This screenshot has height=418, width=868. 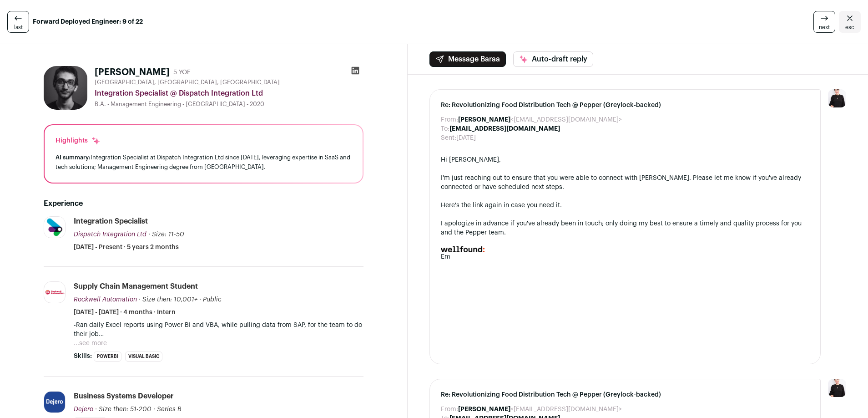 What do you see at coordinates (467, 59) in the screenshot?
I see `button: Message Baraa` at bounding box center [467, 59].